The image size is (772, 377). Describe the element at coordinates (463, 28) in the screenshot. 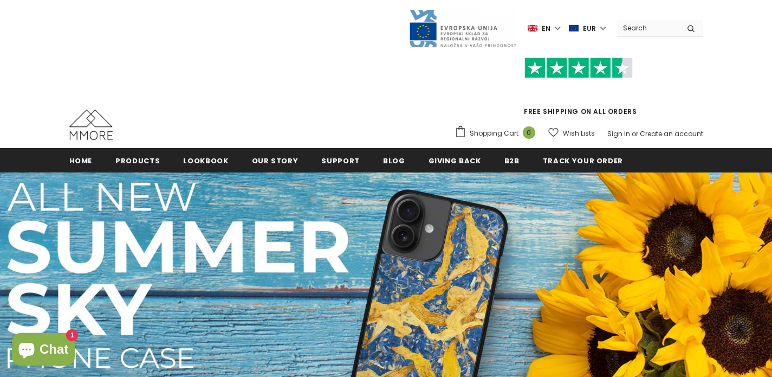

I see `a: Javni Razpis` at that location.